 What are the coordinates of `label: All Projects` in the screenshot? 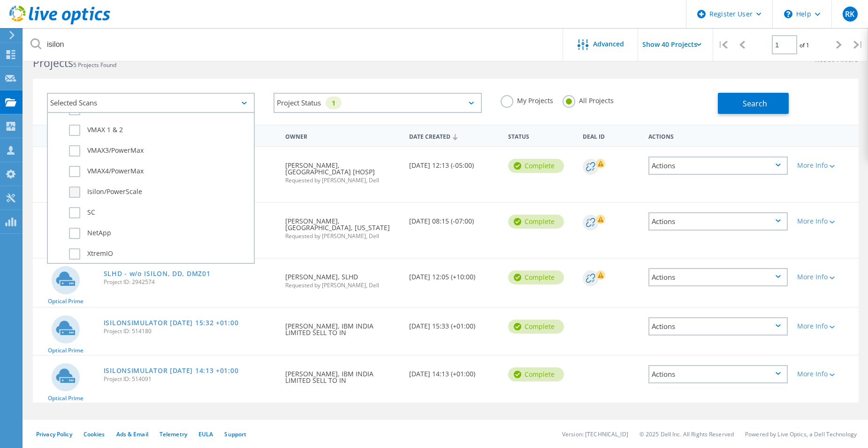 It's located at (588, 99).